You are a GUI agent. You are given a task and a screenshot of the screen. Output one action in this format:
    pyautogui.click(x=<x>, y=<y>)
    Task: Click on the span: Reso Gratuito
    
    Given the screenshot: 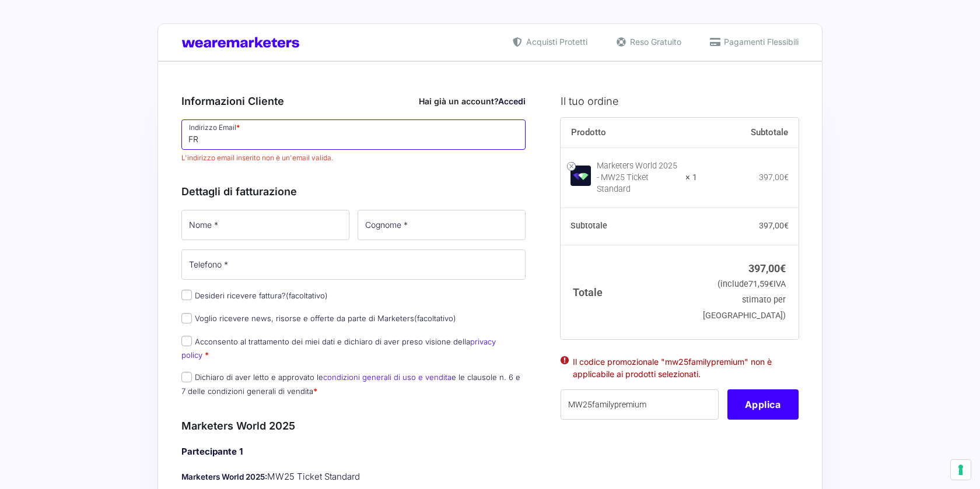 What is the action you would take?
    pyautogui.click(x=654, y=42)
    